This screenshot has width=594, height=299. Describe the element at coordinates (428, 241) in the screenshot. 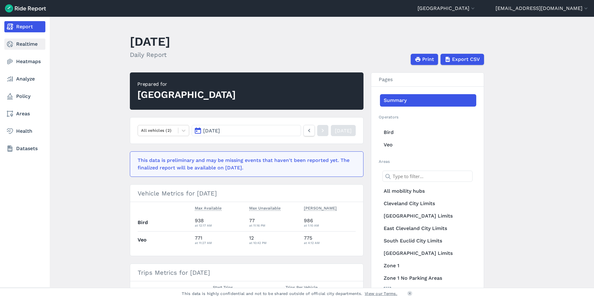

I see `a: South Euclid City Limits` at that location.